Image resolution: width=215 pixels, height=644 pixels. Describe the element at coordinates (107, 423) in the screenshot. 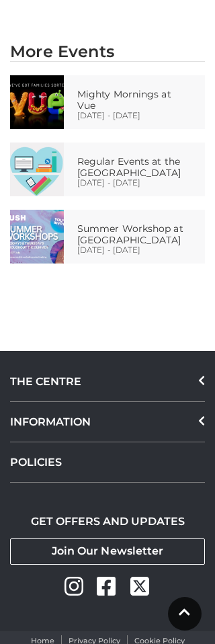

I see `div: INFORMATION` at that location.